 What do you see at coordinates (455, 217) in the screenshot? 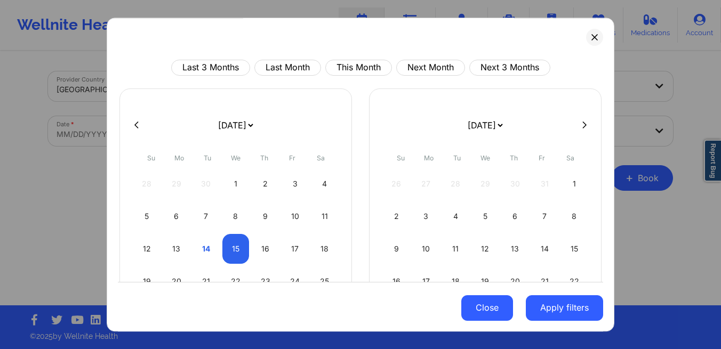
I see `div: Tue Nov 04 2025` at bounding box center [455, 217].